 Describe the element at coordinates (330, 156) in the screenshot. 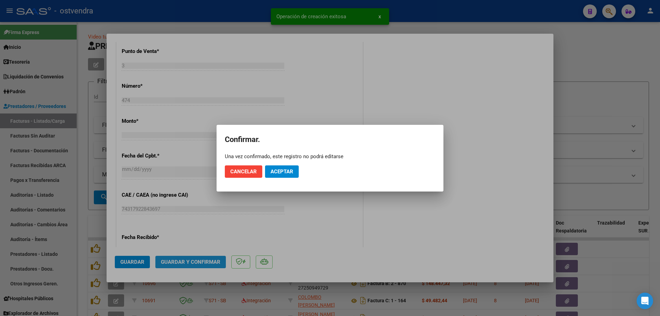

I see `div: Una vez confirmado, este registro no podrá editarse` at that location.